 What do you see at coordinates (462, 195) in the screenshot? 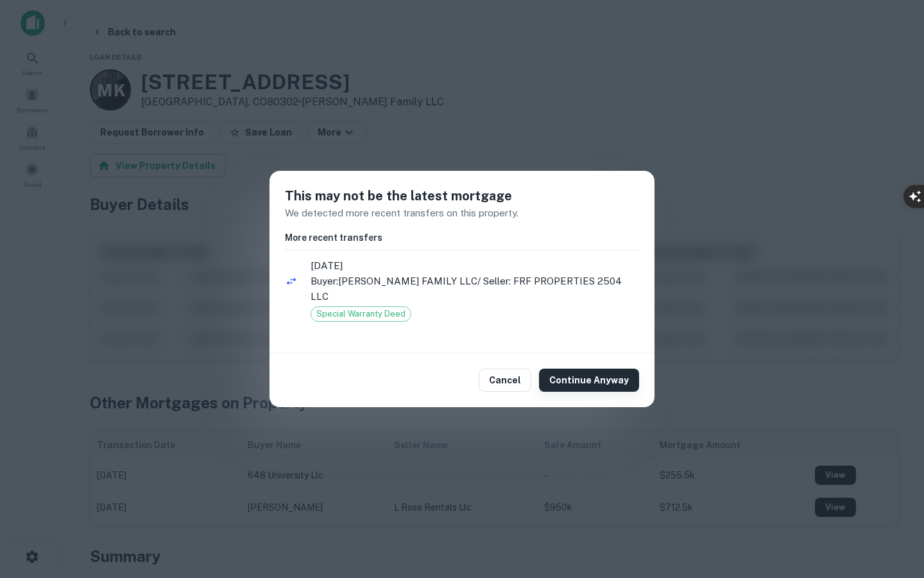
I see `h5: This may not be the latest mortgage` at bounding box center [462, 195].